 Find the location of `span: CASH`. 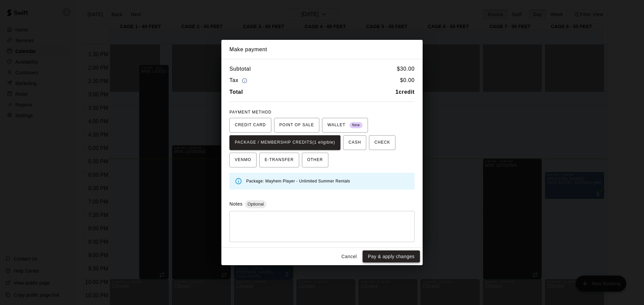

span: CASH is located at coordinates (354, 143).